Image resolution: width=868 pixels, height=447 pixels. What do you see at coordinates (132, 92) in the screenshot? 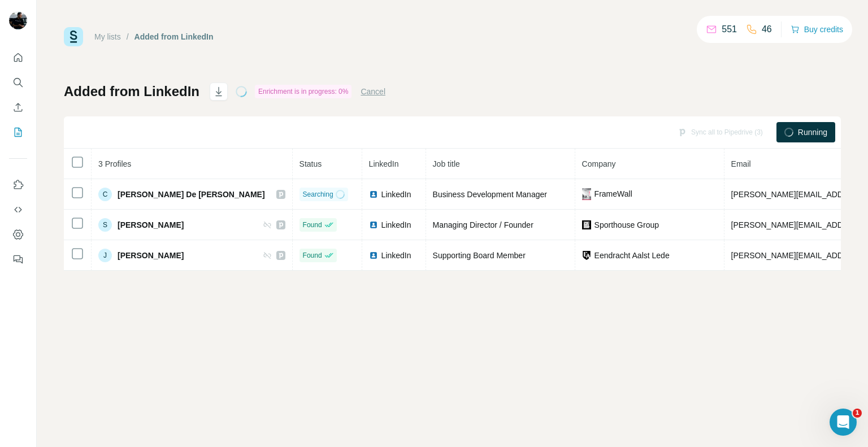
I see `h1: Added from LinkedIn` at bounding box center [132, 92].